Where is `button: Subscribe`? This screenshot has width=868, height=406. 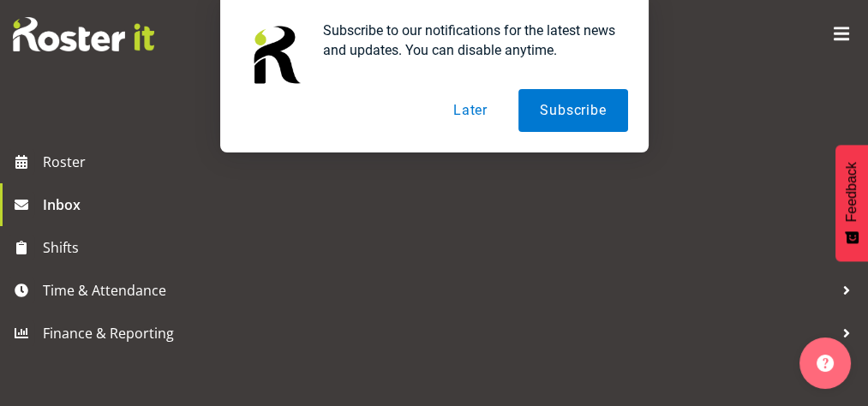
button: Subscribe is located at coordinates (573, 110).